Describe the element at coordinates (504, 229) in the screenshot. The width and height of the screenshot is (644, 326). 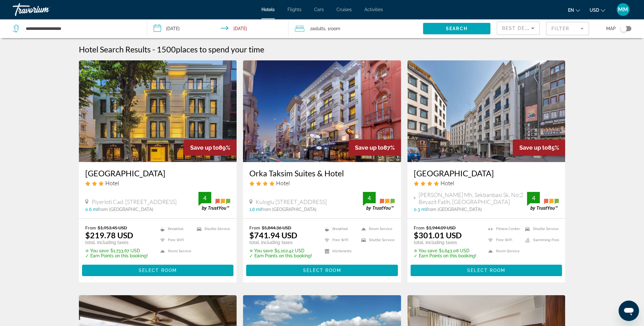
I see `li: Fitness Center` at that location.